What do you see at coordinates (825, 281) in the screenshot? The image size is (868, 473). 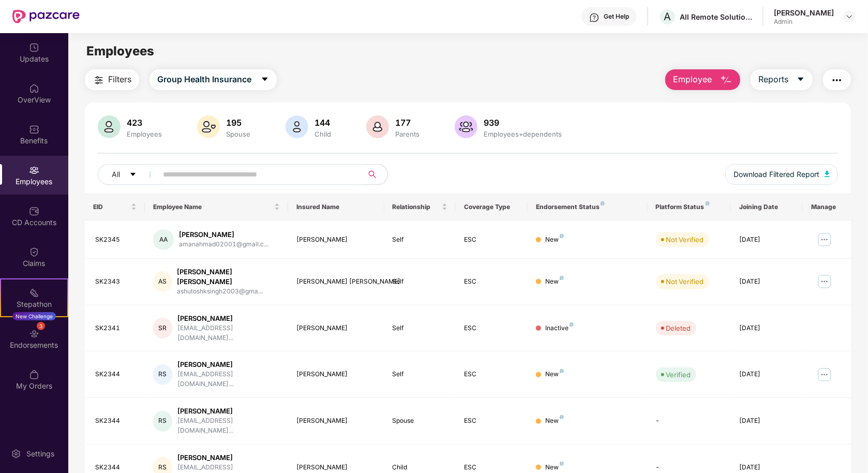 I see `img: manageButton` at bounding box center [825, 281].